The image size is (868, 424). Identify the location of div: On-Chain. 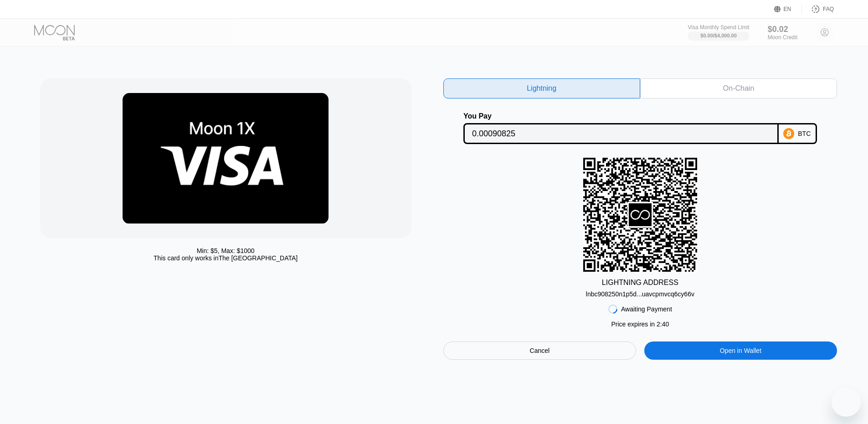
(738, 88).